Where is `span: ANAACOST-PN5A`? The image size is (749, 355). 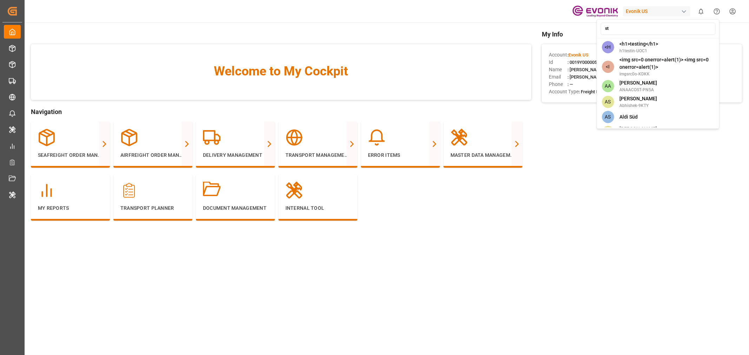 span: ANAACOST-PN5A is located at coordinates (638, 90).